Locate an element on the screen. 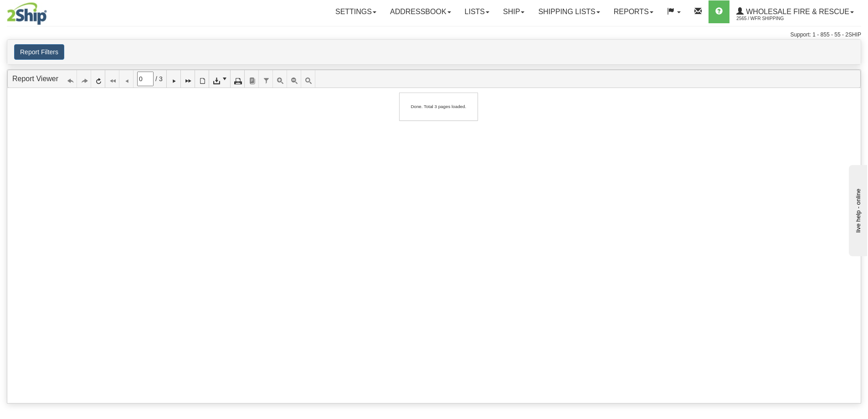  a: Addressbook is located at coordinates (420, 12).